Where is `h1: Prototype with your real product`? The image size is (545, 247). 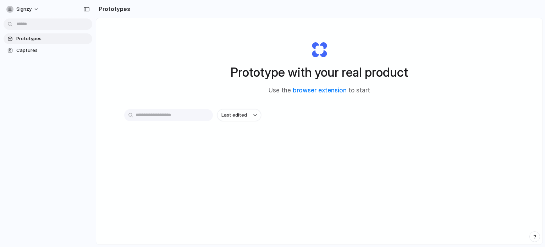
h1: Prototype with your real product is located at coordinates (319, 72).